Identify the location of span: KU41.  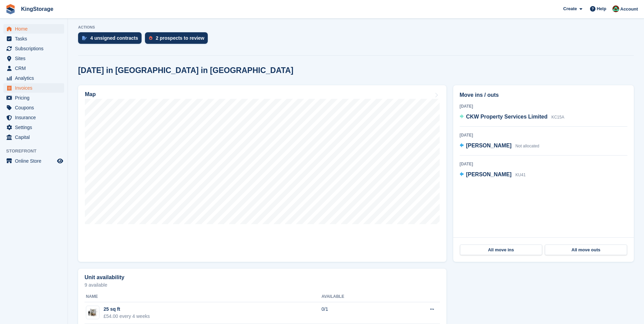
(521, 175).